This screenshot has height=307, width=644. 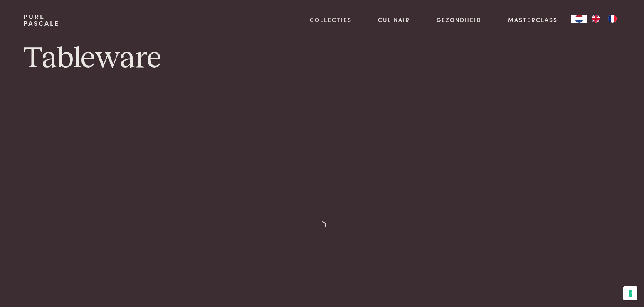 I want to click on a: NL, so click(x=579, y=19).